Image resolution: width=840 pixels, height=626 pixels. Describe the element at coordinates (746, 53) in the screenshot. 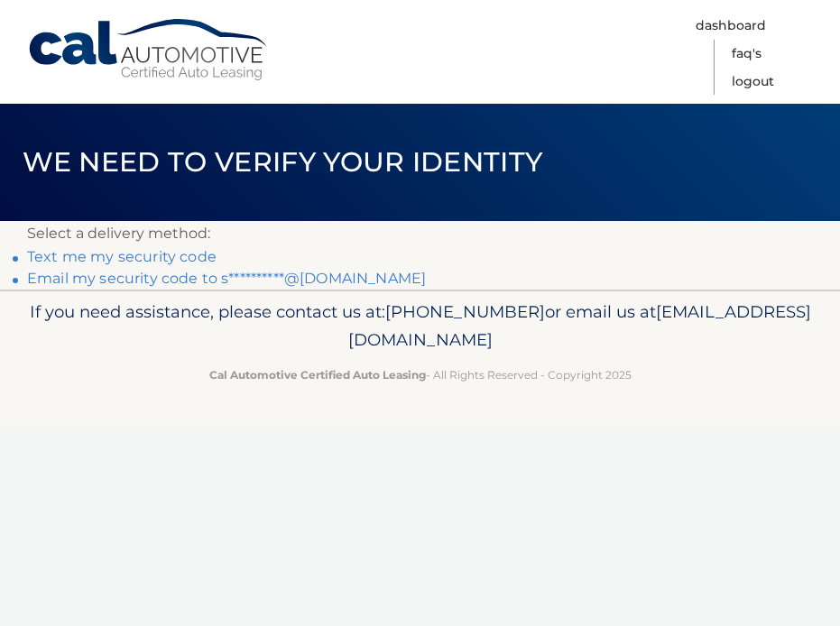

I see `a: FAQ's` at that location.